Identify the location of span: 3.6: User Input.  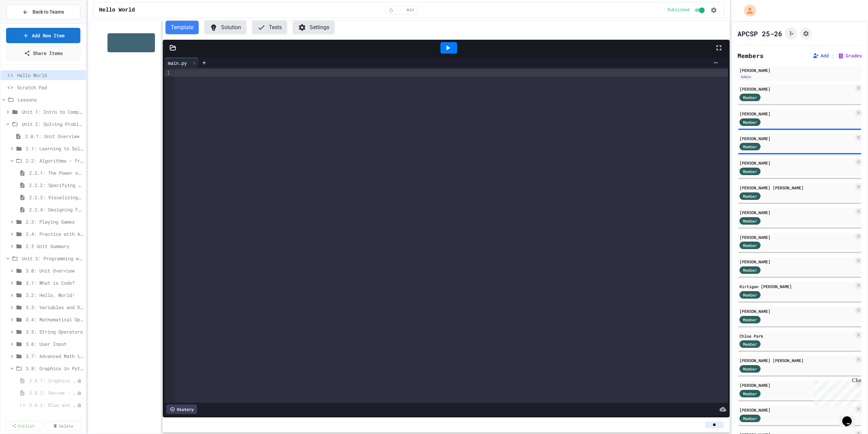
(54, 343).